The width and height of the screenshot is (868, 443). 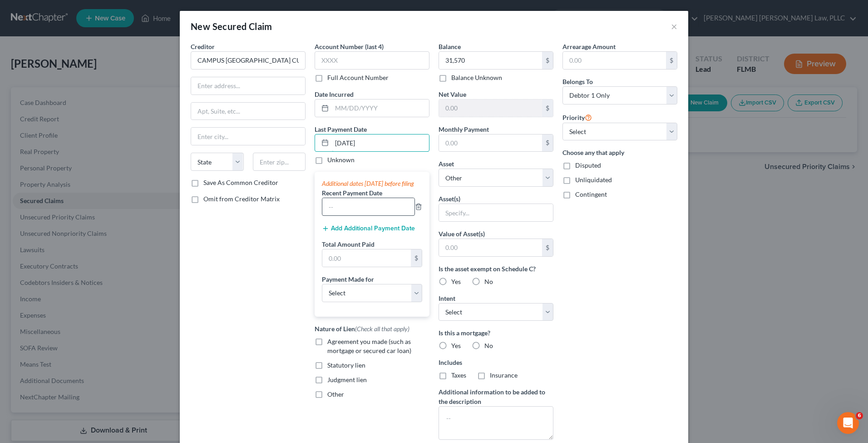 What do you see at coordinates (369, 346) in the screenshot?
I see `span: Agreement you made (such as mortgage or secured car loan)` at bounding box center [369, 346].